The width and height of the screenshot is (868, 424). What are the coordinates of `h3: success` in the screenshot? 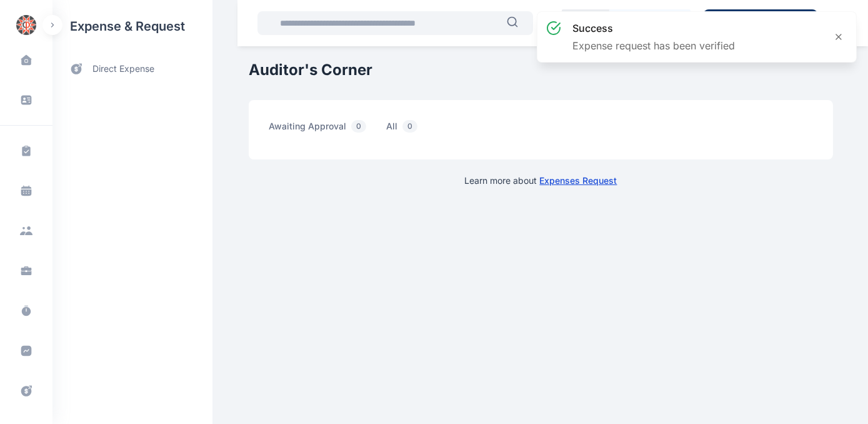 It's located at (654, 28).